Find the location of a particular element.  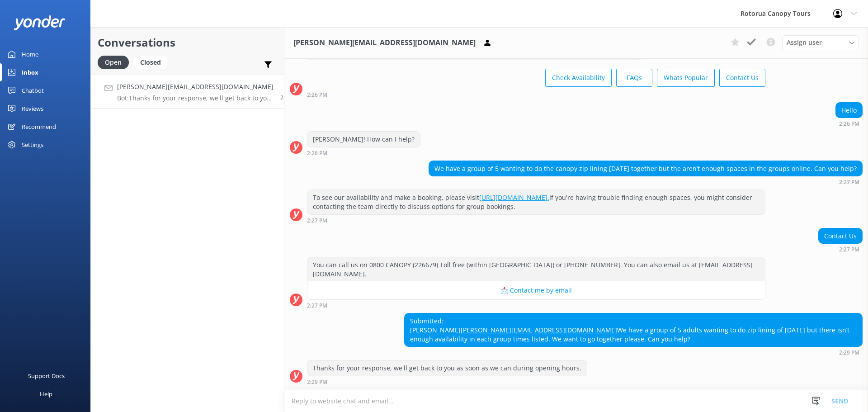

div: Chatbot is located at coordinates (33, 91).